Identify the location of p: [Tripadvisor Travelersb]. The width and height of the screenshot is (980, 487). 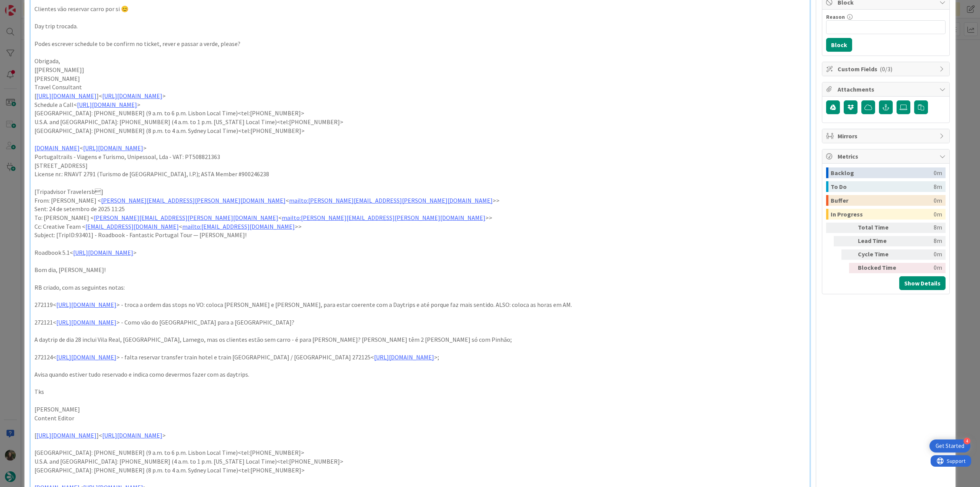
(420, 192).